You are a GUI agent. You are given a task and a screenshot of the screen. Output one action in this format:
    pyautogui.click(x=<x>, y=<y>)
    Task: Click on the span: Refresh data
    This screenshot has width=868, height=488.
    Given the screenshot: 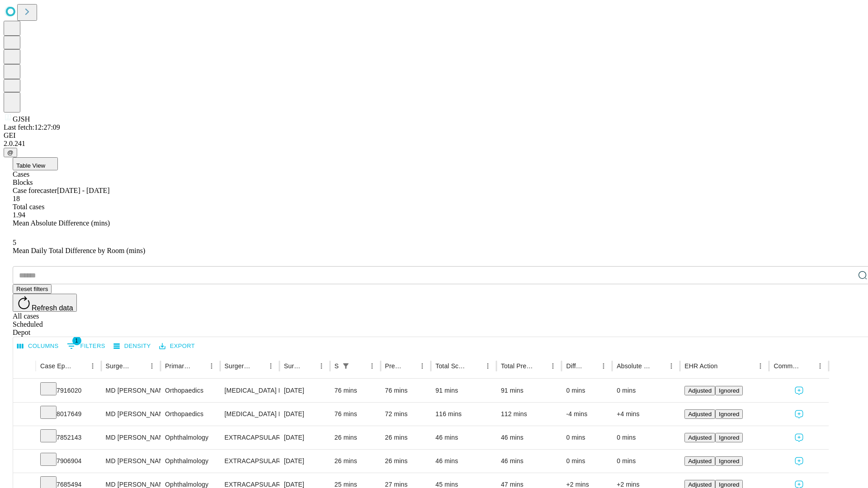 What is the action you would take?
    pyautogui.click(x=52, y=307)
    